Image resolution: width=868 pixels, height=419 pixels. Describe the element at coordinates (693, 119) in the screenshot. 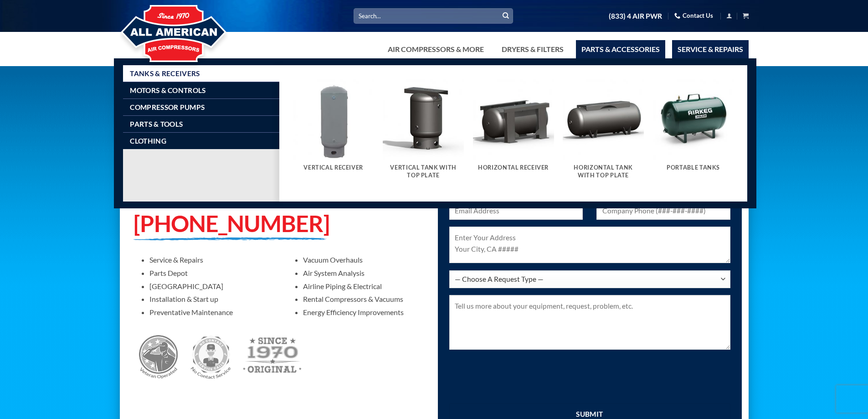

I see `img: Portable Tanks` at that location.